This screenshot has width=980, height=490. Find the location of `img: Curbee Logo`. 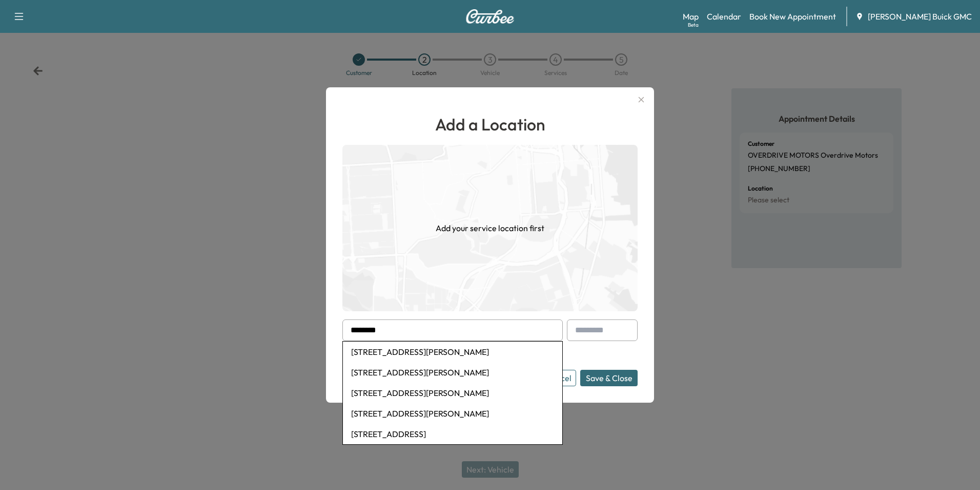

img: Curbee Logo is located at coordinates (490, 16).